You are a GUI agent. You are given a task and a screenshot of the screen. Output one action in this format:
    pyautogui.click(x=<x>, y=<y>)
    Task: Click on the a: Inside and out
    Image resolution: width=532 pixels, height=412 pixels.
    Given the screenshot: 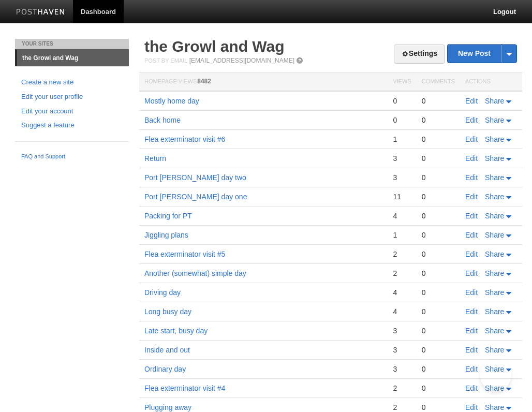 What is the action you would take?
    pyautogui.click(x=167, y=349)
    